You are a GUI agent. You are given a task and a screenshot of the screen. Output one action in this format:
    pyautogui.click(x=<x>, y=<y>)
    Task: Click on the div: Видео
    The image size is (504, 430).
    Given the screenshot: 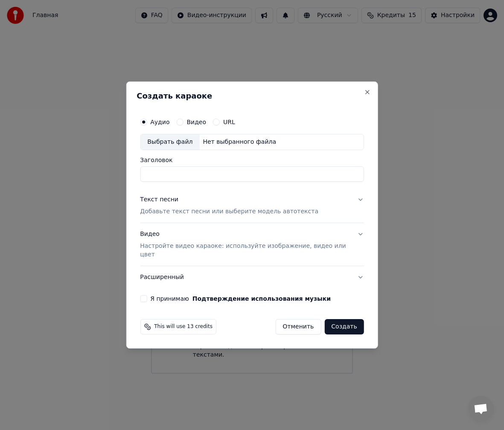 What is the action you would take?
    pyautogui.click(x=245, y=245)
    